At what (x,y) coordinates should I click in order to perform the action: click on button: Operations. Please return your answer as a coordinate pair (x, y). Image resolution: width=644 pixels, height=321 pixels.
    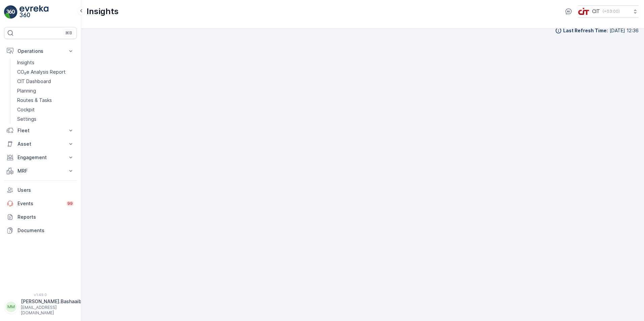
    Looking at the image, I should click on (40, 51).